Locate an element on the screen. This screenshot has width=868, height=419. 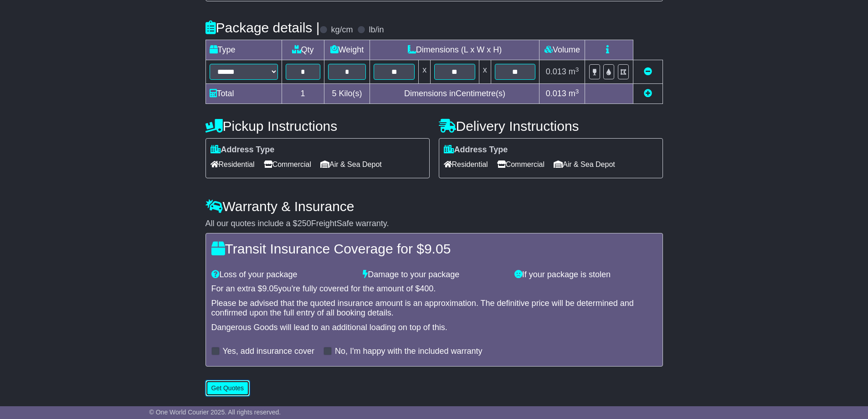
td: Kilo(s) is located at coordinates (347, 94).